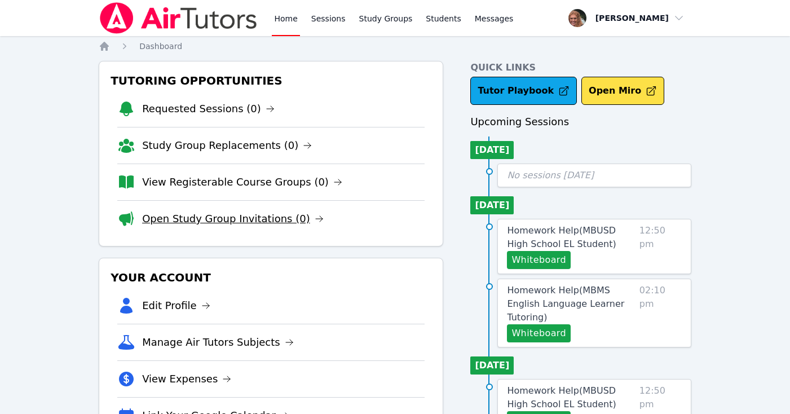 The image size is (790, 414). I want to click on span: Dashboard, so click(161, 46).